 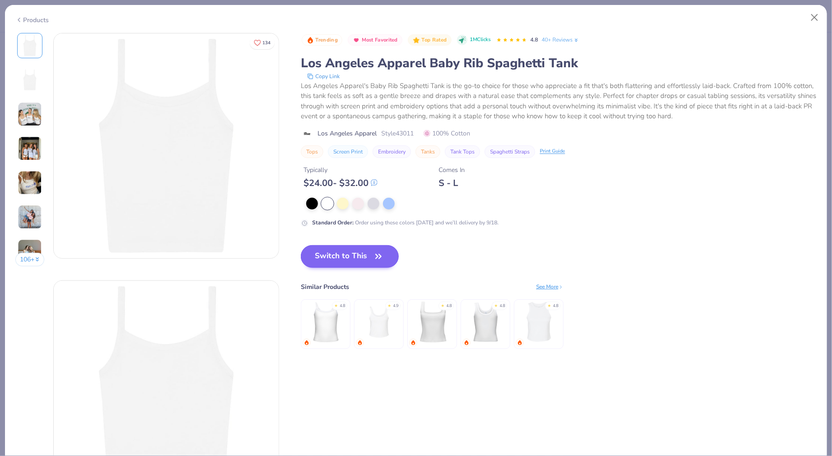 I want to click on span: Style 43011, so click(x=397, y=133).